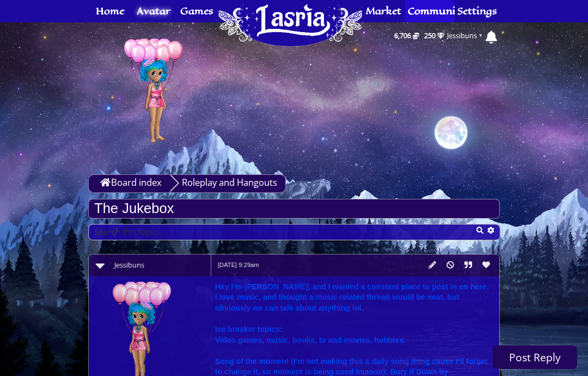 This screenshot has width=588, height=376. I want to click on a: Avatar, so click(294, 101).